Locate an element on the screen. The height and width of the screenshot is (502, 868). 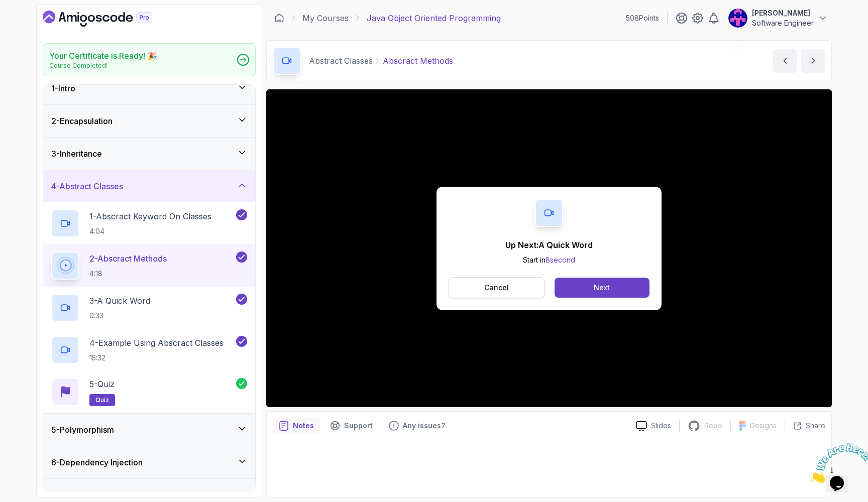
button: 5-Quizquiz is located at coordinates (149, 392).